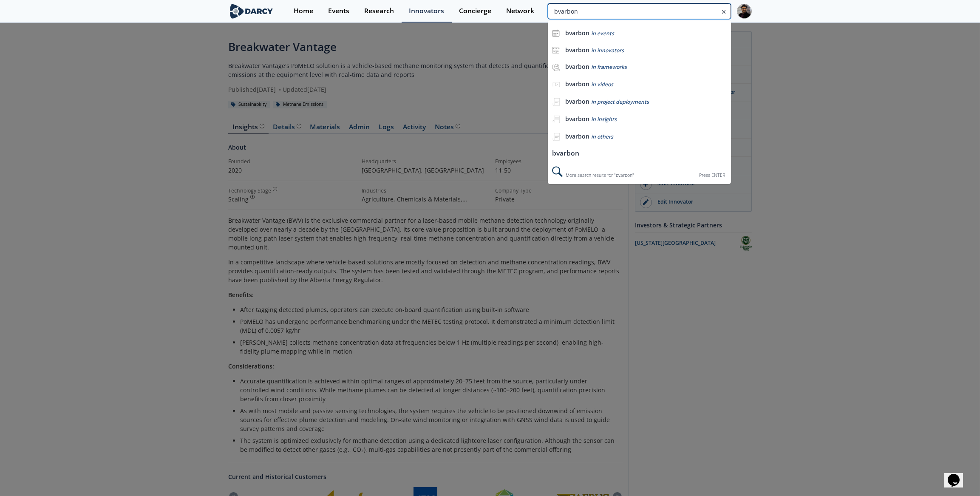 This screenshot has height=496, width=980. What do you see at coordinates (609, 67) in the screenshot?
I see `span: in frameworks` at bounding box center [609, 67].